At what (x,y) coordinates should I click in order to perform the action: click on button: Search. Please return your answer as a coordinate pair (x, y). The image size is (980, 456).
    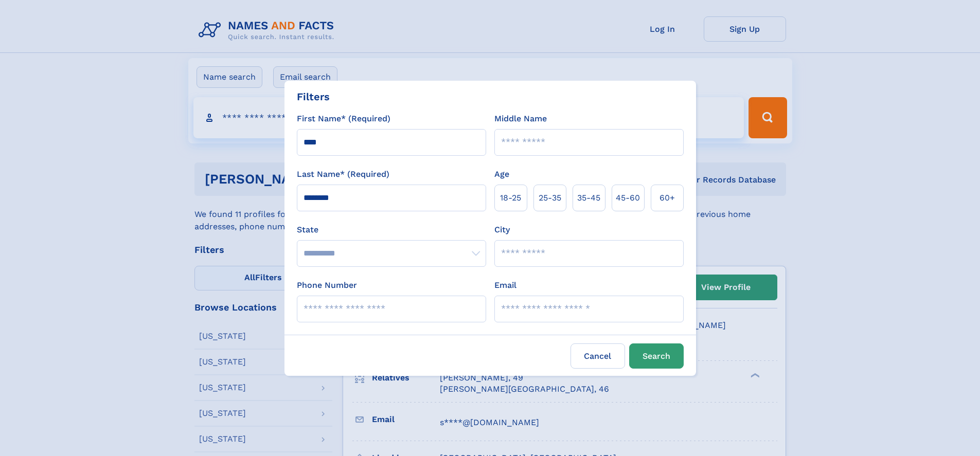
    Looking at the image, I should click on (657, 355).